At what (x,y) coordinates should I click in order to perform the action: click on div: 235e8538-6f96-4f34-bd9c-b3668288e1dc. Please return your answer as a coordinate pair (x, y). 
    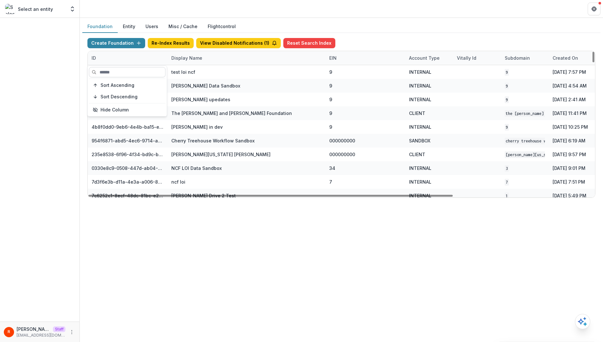
    Looking at the image, I should click on (128, 154).